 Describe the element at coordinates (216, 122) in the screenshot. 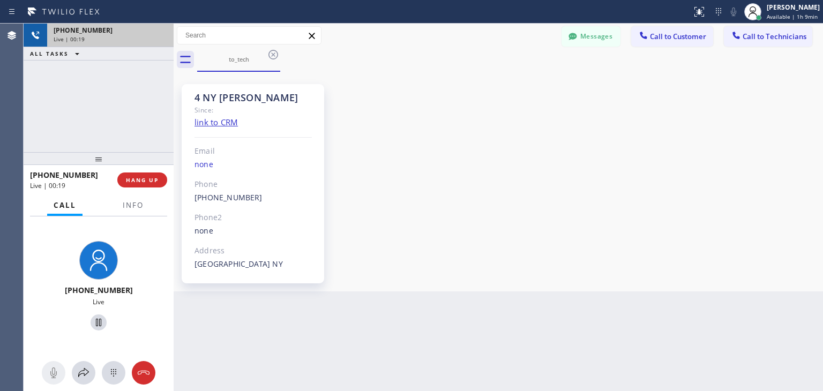

I see `a: link to CRM` at that location.